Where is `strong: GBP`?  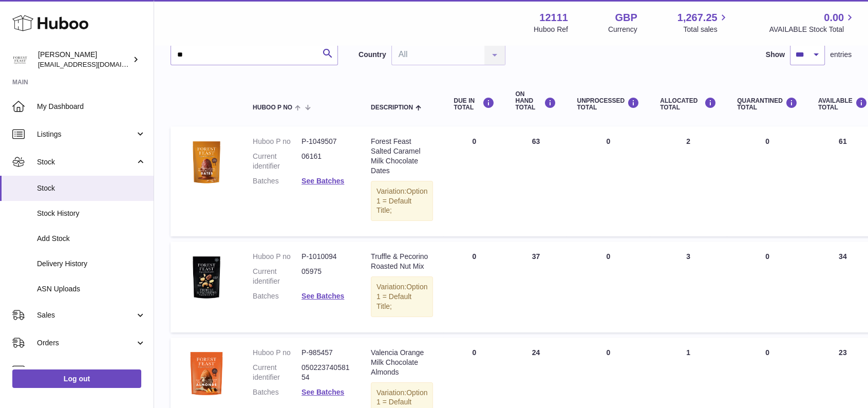
strong: GBP is located at coordinates (626, 17).